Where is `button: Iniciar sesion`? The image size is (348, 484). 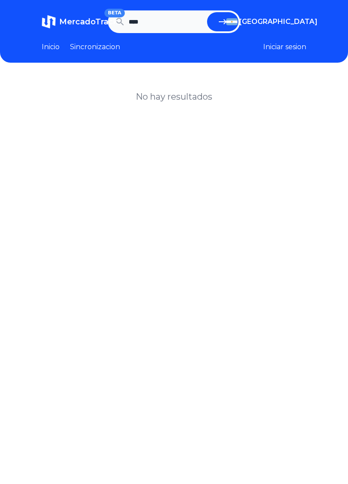 button: Iniciar sesion is located at coordinates (285, 47).